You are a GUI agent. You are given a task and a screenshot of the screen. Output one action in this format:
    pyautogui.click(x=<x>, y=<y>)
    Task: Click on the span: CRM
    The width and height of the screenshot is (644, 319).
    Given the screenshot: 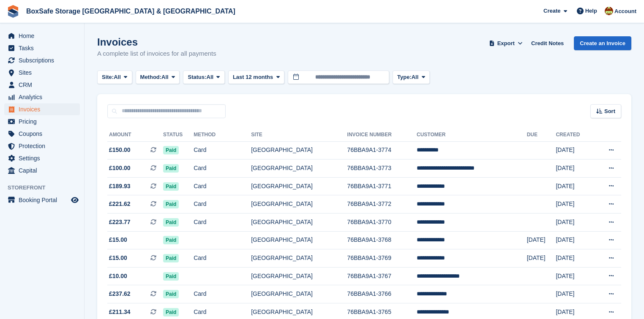 What is the action you would take?
    pyautogui.click(x=44, y=85)
    